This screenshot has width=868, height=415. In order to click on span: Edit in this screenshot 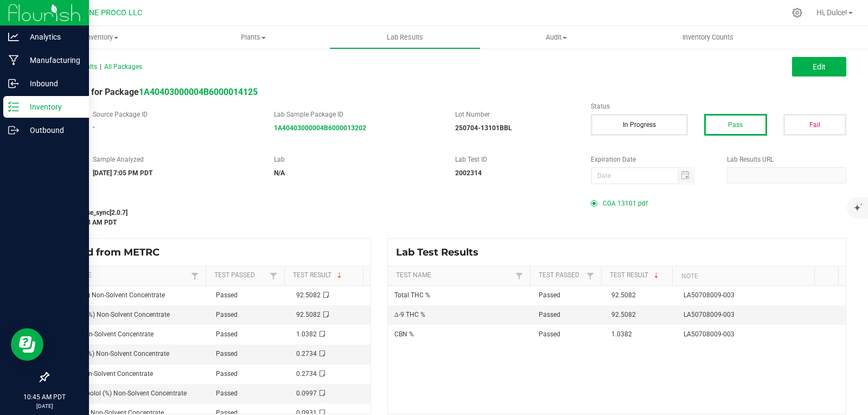, I will do `click(819, 66)`.